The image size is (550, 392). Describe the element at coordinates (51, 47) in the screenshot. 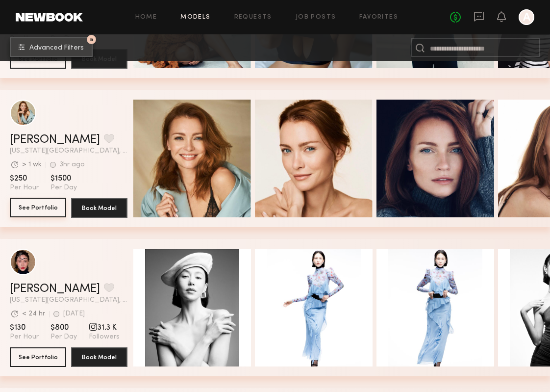

I see `button: 5Advanced Filters` at that location.